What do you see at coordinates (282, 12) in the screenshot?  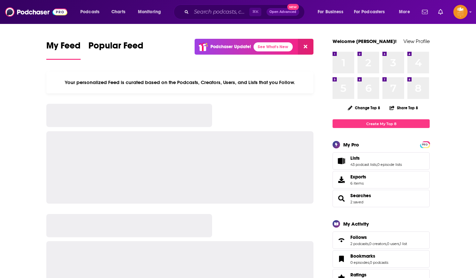 I see `span: Open Advanced` at bounding box center [282, 12].